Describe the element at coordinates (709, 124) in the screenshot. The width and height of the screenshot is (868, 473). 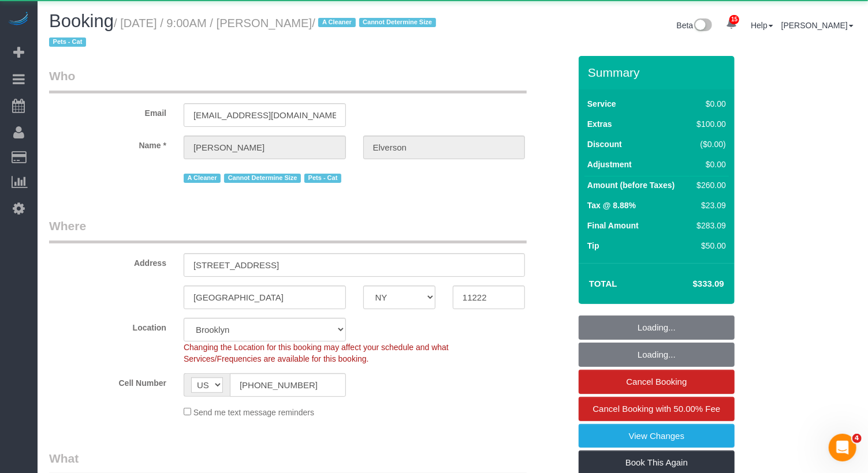
I see `div: $100.00` at that location.